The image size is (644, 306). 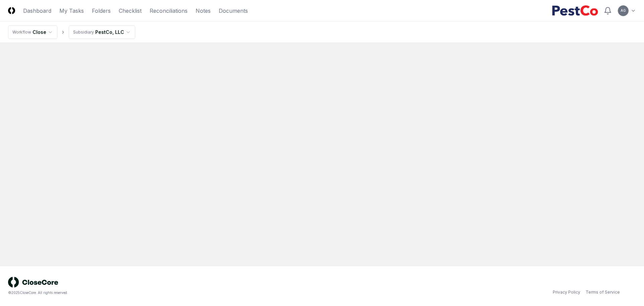 What do you see at coordinates (623, 11) in the screenshot?
I see `span: AG` at bounding box center [623, 11].